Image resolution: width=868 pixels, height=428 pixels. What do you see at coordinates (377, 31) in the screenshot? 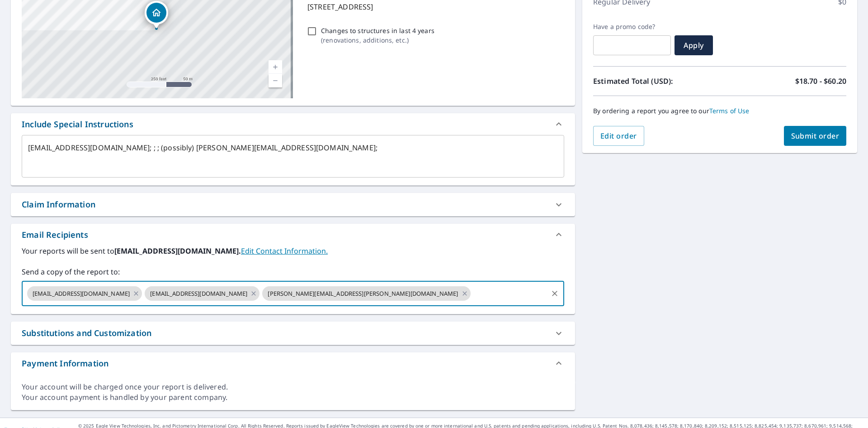
I see `p: Changes to structures in last 4 years` at bounding box center [377, 31].